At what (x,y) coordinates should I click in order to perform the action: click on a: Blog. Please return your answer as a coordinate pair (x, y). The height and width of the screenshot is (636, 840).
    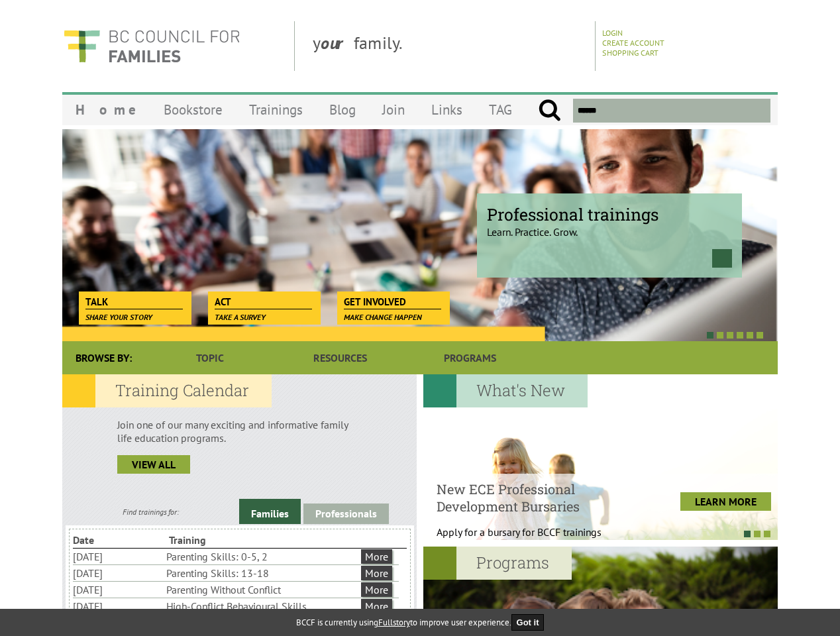
    Looking at the image, I should click on (343, 109).